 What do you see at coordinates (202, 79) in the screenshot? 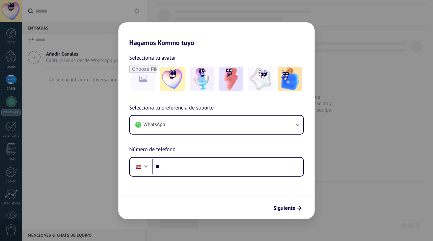
I see `img: -2.jpeg` at bounding box center [202, 79].